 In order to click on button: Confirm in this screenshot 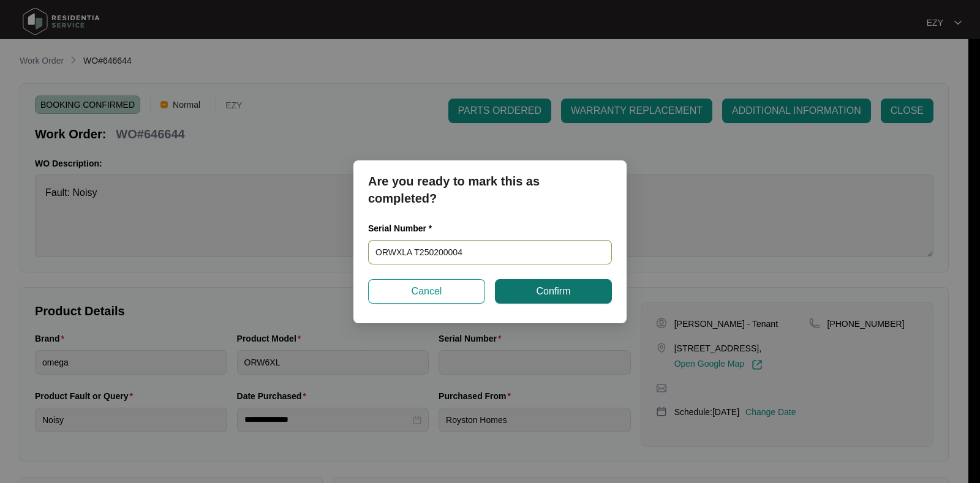, I will do `click(553, 291)`.